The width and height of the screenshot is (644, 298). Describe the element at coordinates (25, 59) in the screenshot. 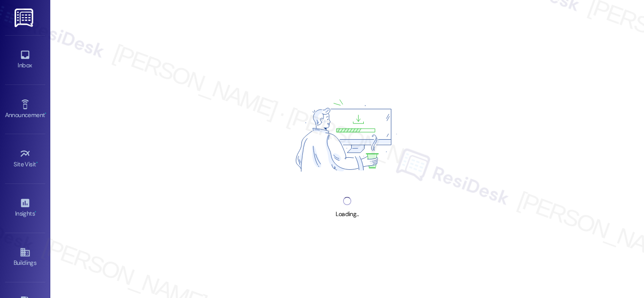

I see `a: Inbox` at that location.